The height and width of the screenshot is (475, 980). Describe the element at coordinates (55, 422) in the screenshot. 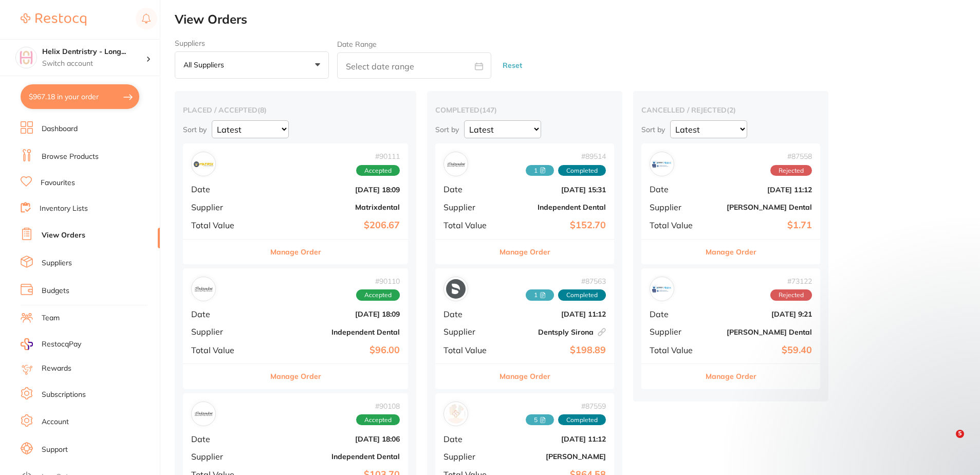

I see `a: Account` at that location.